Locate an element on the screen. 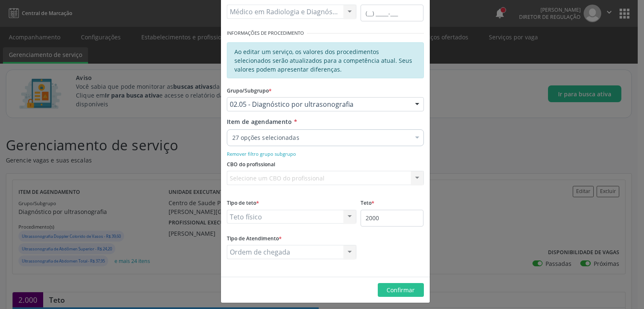  div: Ao editar um serviço, os valores dos procedimentos selecionados serão atualizados para a competên... is located at coordinates (325, 60).